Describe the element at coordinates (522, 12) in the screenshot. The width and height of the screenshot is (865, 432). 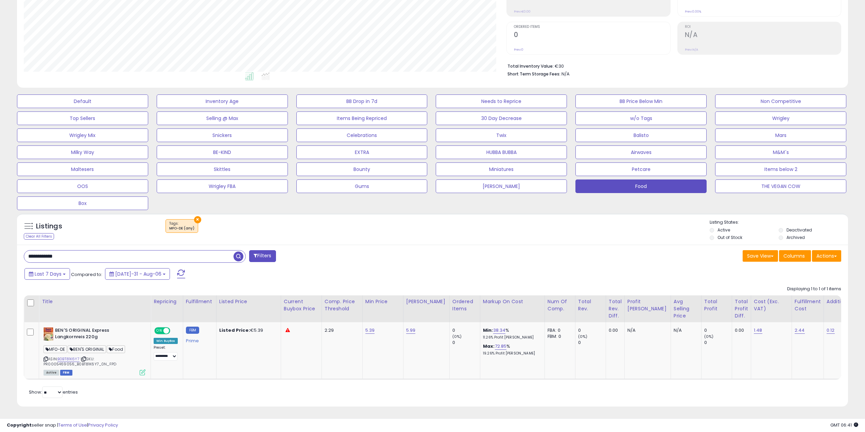
I see `small: Prev: €0.00` at that location.